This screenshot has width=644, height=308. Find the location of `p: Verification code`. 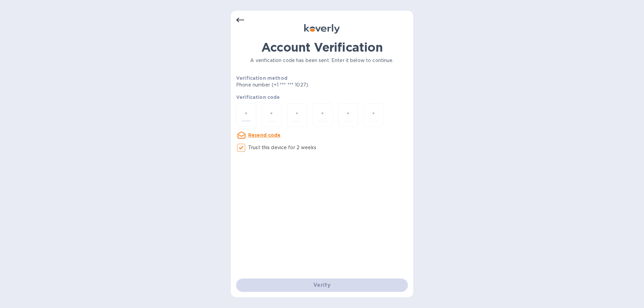

p: Verification code is located at coordinates (322, 97).